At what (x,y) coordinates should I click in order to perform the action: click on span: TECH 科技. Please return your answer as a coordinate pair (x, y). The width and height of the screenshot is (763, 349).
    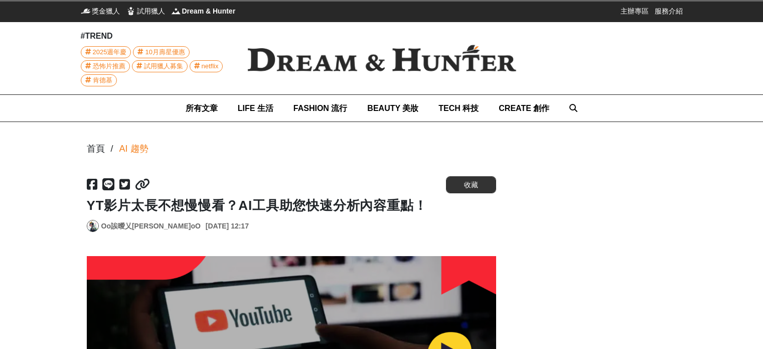
    Looking at the image, I should click on (459, 108).